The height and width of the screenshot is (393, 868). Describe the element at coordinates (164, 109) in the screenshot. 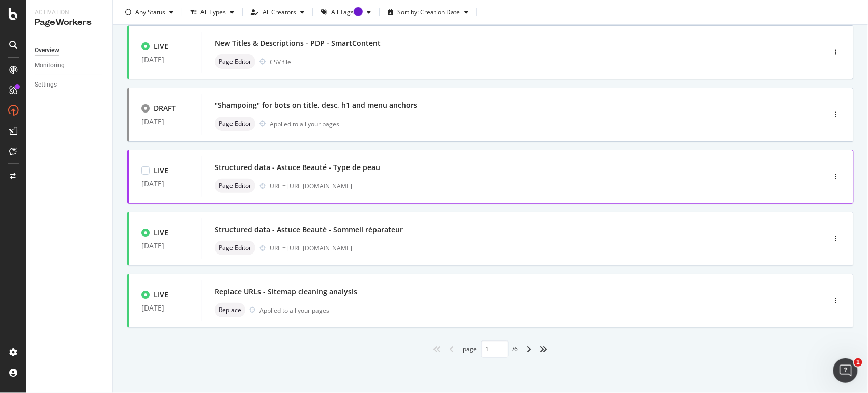

I see `div: DRAFT` at that location.